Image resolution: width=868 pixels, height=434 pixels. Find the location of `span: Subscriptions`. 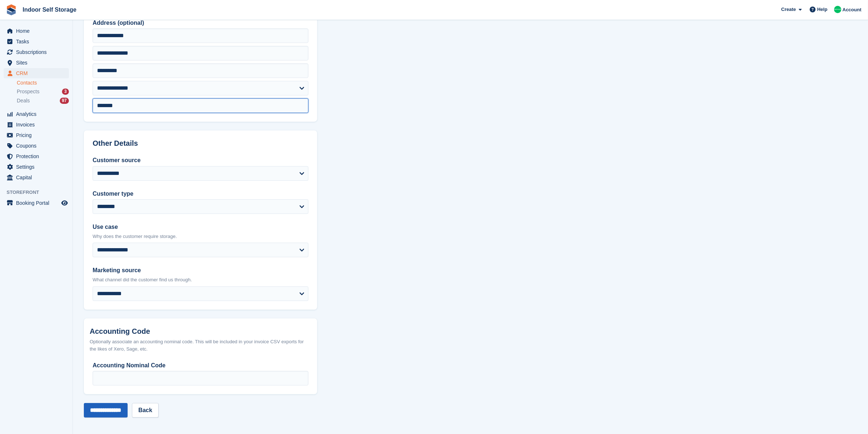

span: Subscriptions is located at coordinates (38, 52).